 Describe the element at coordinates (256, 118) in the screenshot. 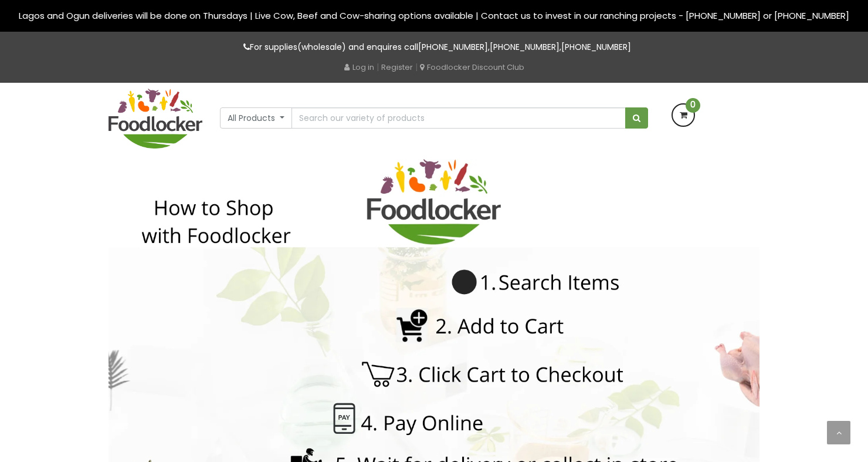

I see `button: All Products` at that location.